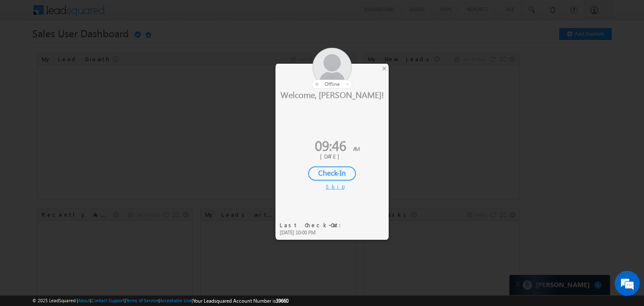  I want to click on span: 39660, so click(282, 300).